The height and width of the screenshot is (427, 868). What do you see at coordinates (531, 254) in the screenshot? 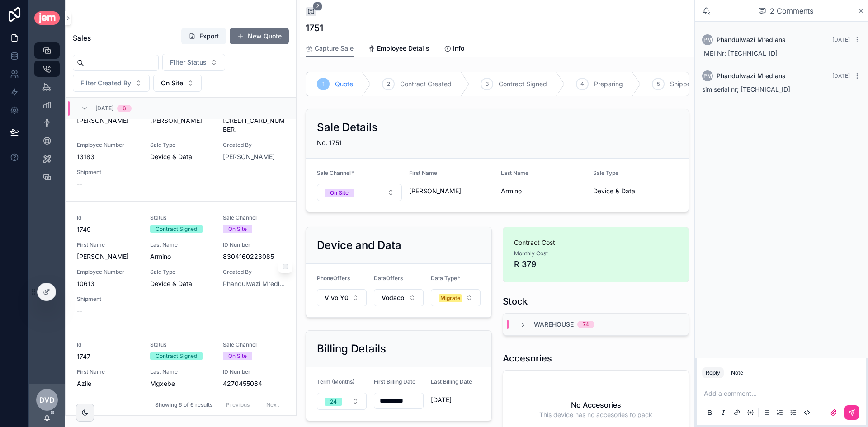
I see `span: Monthly Cost` at bounding box center [531, 254].